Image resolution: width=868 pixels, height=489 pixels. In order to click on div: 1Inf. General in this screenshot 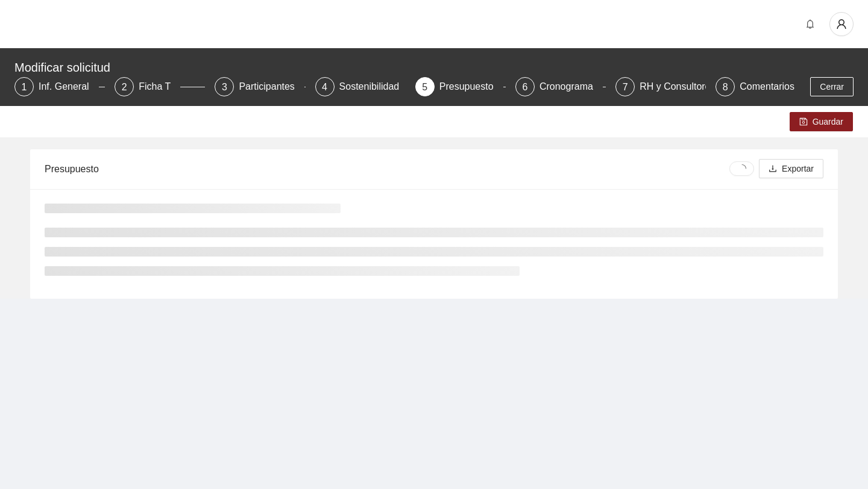, I will do `click(60, 87)`.